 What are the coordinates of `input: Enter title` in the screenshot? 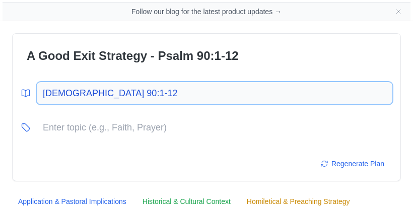 It's located at (206, 56).